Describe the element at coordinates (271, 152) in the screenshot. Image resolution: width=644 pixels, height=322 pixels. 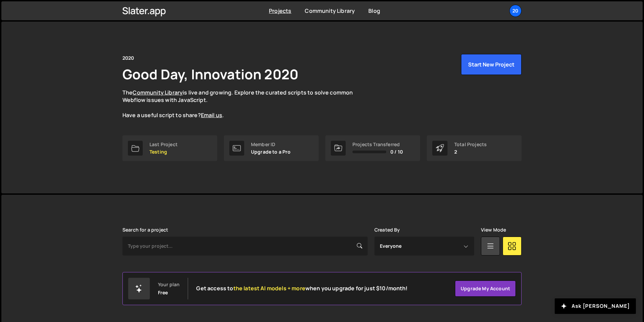
I see `p: Upgrade to a Pro` at that location.